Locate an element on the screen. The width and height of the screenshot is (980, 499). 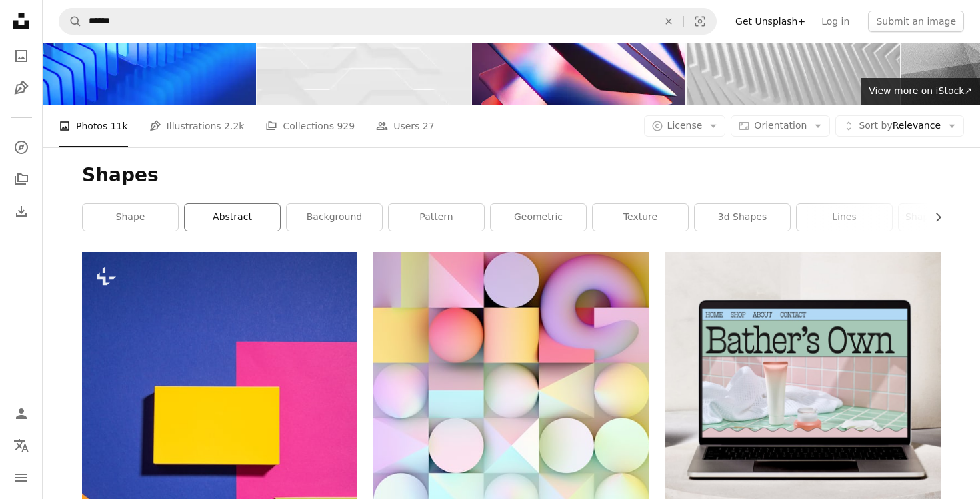
button: Clear is located at coordinates (668, 22).